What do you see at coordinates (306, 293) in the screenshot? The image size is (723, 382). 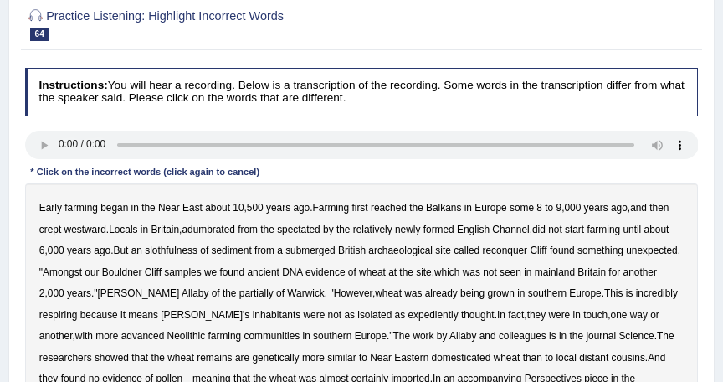 I see `b: Warwick` at bounding box center [306, 293].